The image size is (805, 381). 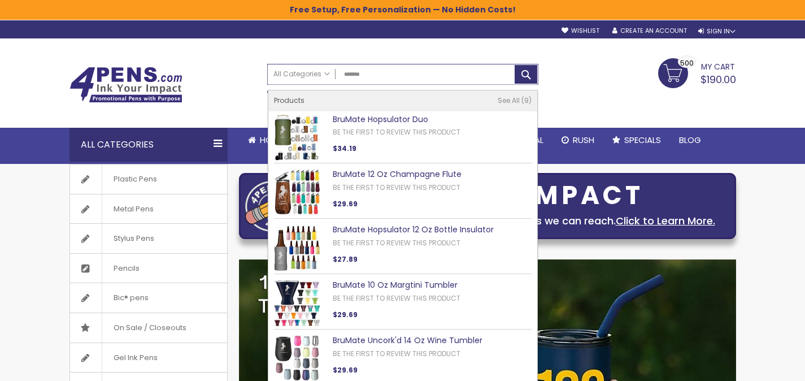 What do you see at coordinates (690, 140) in the screenshot?
I see `a: Blog` at bounding box center [690, 140].